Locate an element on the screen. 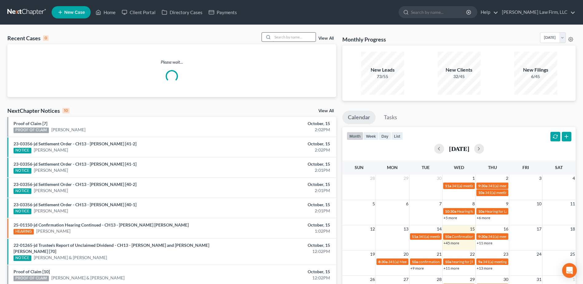  a: Payments is located at coordinates (223, 12).